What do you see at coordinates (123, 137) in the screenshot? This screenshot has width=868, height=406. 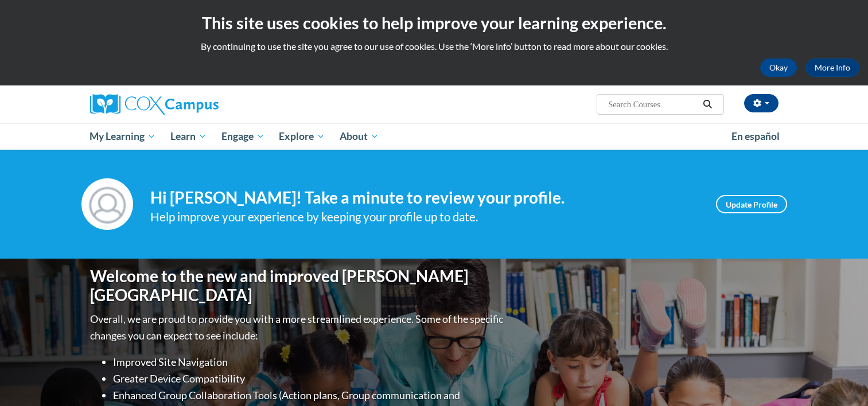 I see `a: My Learning` at bounding box center [123, 137].